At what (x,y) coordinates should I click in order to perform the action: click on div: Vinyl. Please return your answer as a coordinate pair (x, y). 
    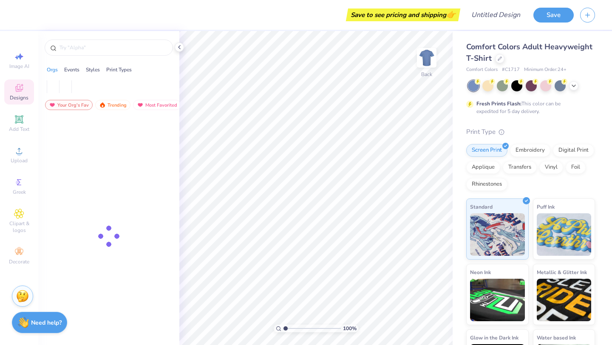
    Looking at the image, I should click on (551, 167).